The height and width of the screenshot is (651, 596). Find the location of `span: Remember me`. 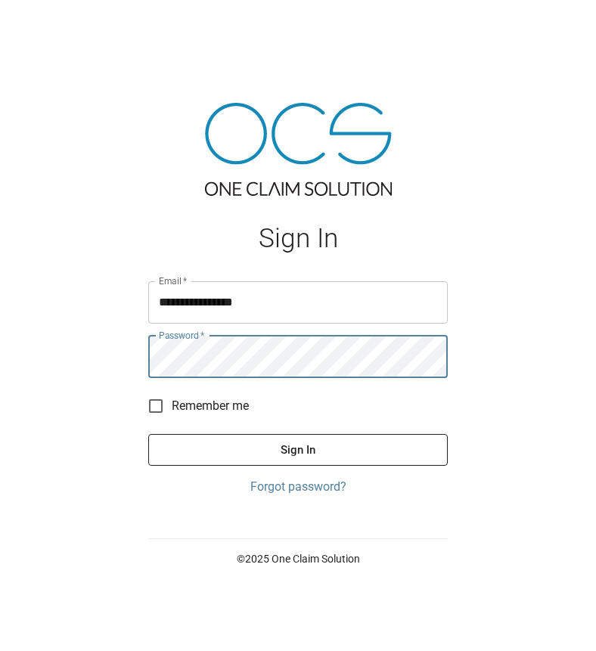

span: Remember me is located at coordinates (210, 406).